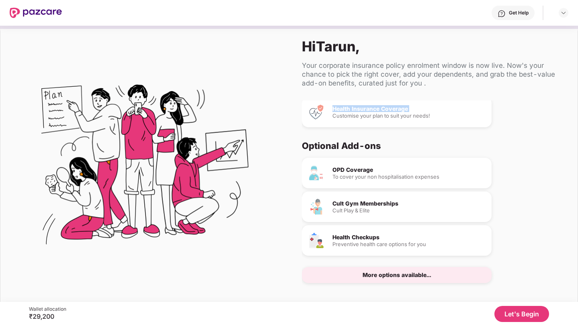  What do you see at coordinates (433, 74) in the screenshot?
I see `div: Your corporate insurance policy enrolment window is now live. Now's your chance to pick the right...` at bounding box center [433, 74].